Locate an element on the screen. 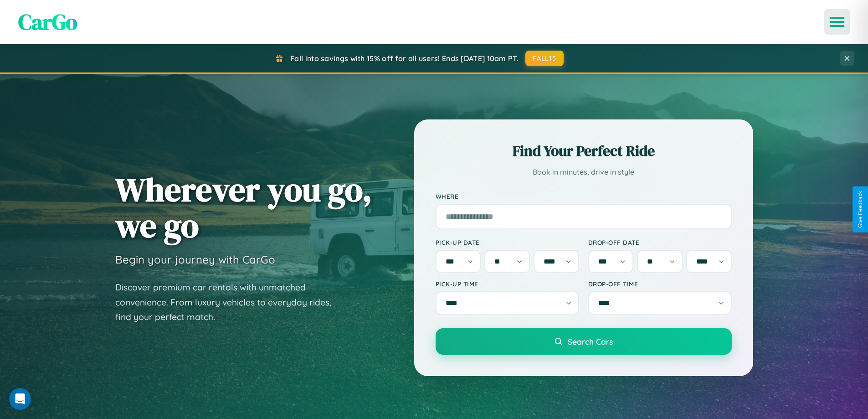 The height and width of the screenshot is (419, 868). button: Search Cars is located at coordinates (584, 341).